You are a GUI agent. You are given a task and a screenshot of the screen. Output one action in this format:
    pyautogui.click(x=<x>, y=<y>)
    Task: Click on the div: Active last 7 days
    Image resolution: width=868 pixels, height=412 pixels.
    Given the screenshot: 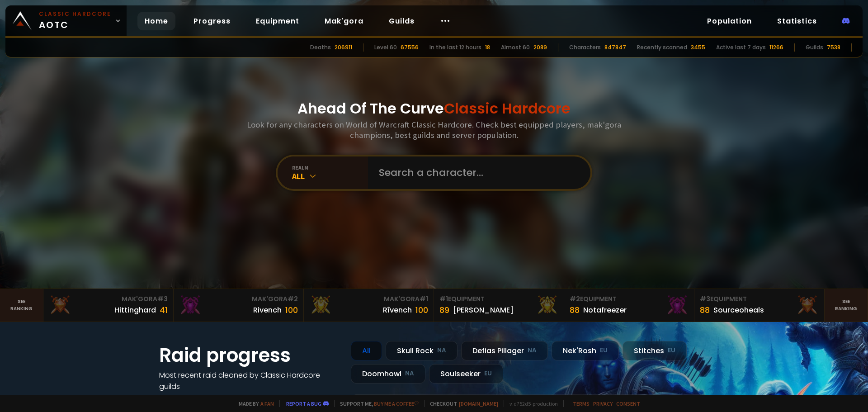 What is the action you would take?
    pyautogui.click(x=741, y=48)
    